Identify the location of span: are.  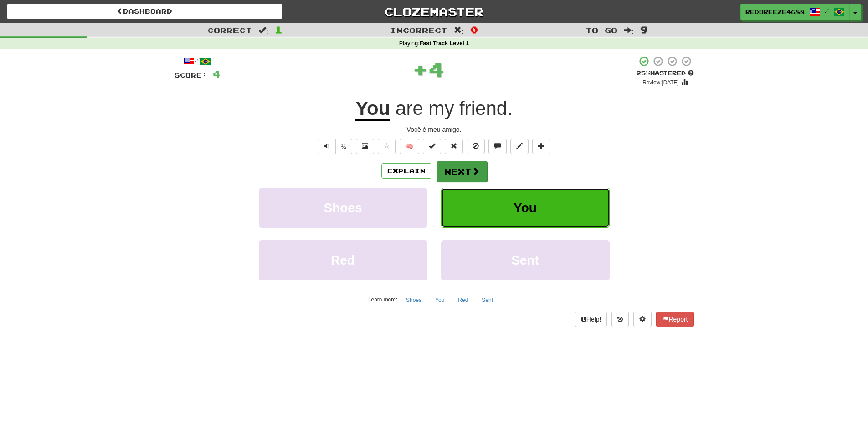
(410, 108).